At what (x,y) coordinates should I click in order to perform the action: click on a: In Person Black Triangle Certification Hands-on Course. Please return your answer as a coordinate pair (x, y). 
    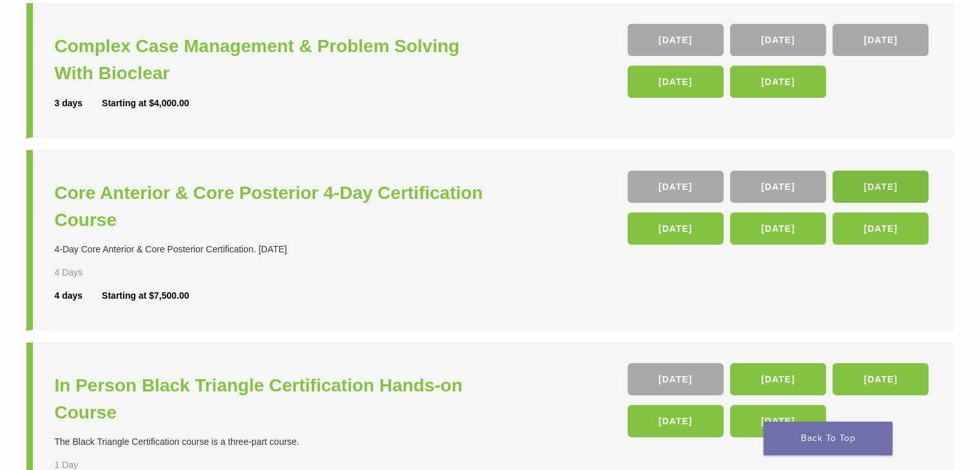
    Looking at the image, I should click on (274, 400).